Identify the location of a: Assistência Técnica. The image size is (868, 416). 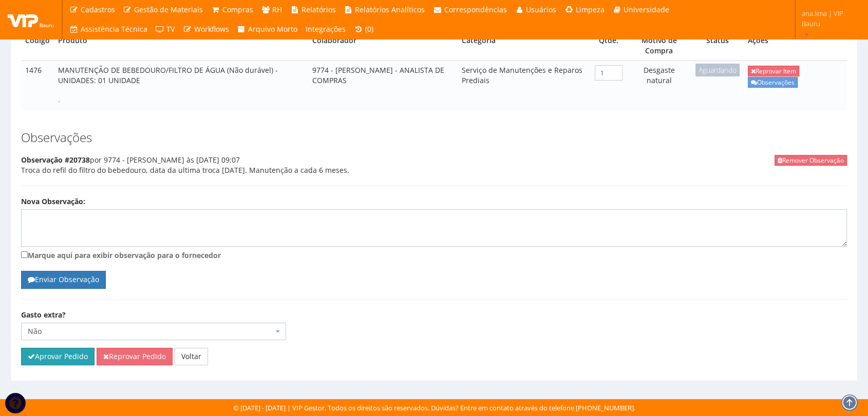
(108, 29).